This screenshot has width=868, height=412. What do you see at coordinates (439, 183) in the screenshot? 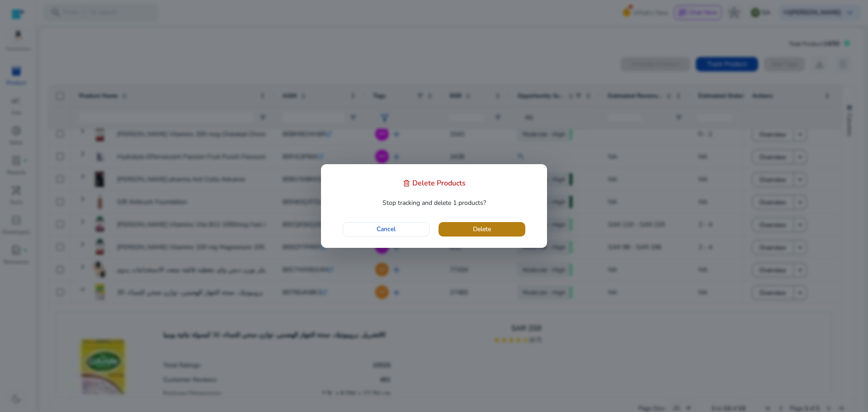
I see `h4: Delete Products` at bounding box center [439, 183].